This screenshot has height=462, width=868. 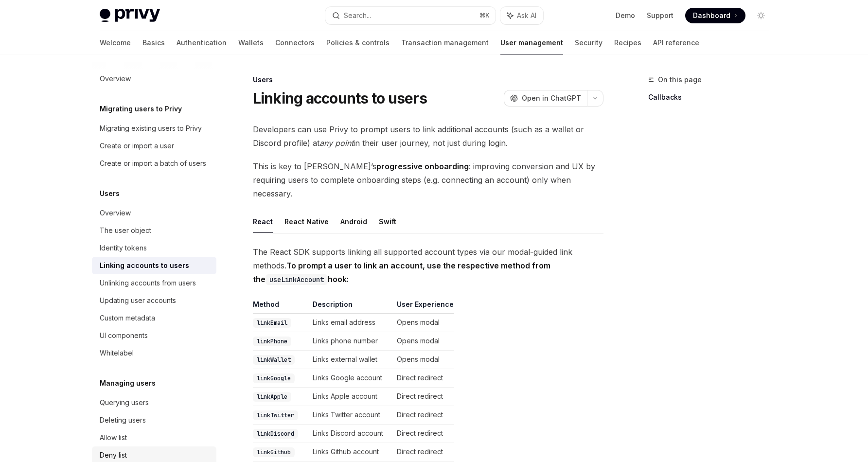 What do you see at coordinates (712, 97) in the screenshot?
I see `a: Callbacks` at bounding box center [712, 97].